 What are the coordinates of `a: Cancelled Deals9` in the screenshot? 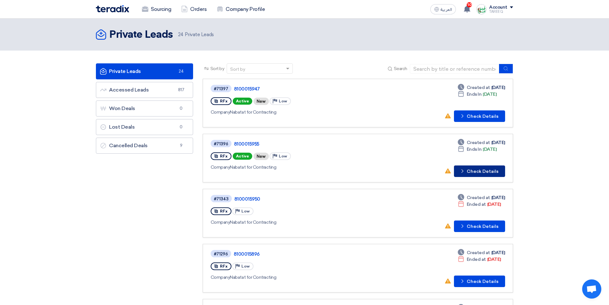 It's located at (145, 145).